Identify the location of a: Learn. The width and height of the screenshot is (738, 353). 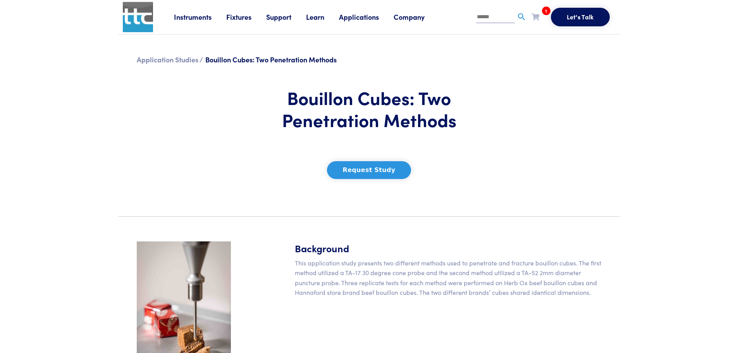
(322, 17).